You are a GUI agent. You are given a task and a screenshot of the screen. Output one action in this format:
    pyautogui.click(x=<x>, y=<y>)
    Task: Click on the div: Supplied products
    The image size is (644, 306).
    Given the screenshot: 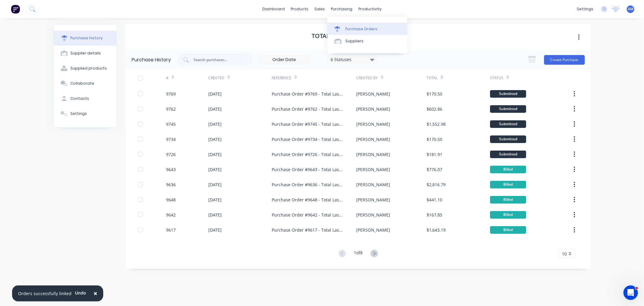 What is the action you would take?
    pyautogui.click(x=88, y=68)
    